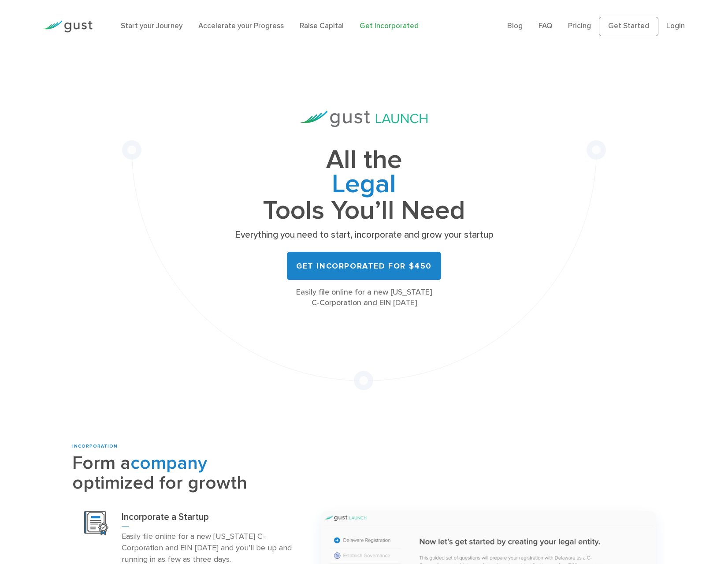  Describe the element at coordinates (322, 26) in the screenshot. I see `a: Raise Capital` at that location.